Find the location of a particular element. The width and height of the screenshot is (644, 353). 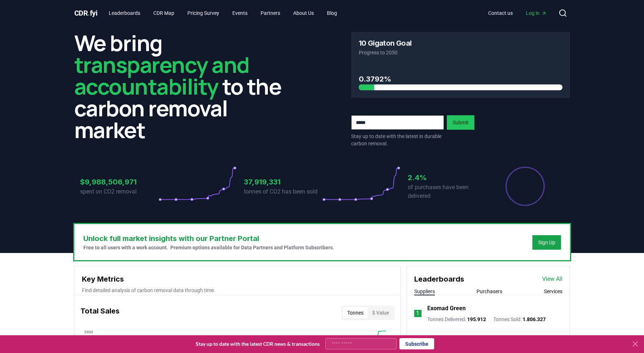

a: Leaderboards is located at coordinates (125, 13).